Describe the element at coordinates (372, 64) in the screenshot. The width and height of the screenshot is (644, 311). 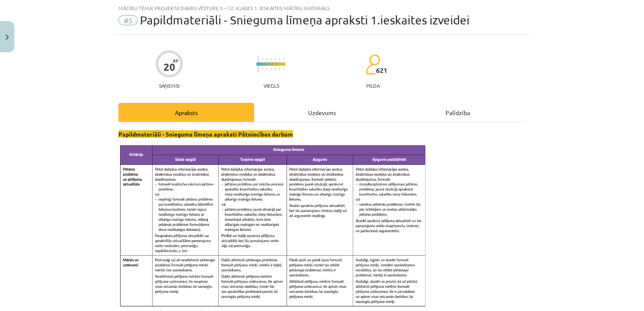
I see `img: students-c634bb4e5e11cddfef0936a35e636f08e4e9abd3cc4e673bd6f9a4125e45ecb1.svg` at that location.